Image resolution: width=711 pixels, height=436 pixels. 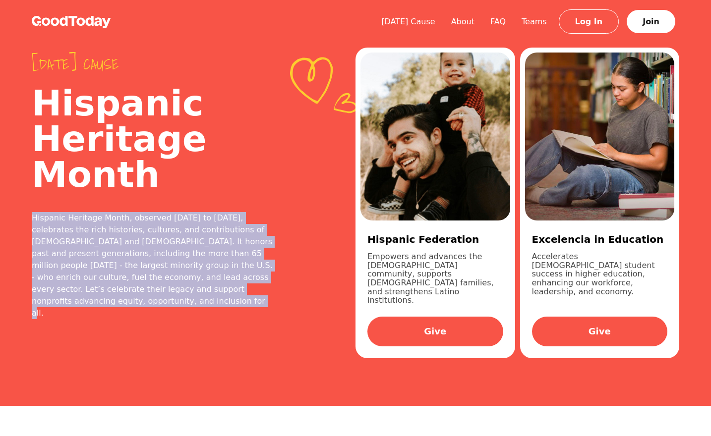 I want to click on h2: Hispanic Heritage Month, so click(x=154, y=139).